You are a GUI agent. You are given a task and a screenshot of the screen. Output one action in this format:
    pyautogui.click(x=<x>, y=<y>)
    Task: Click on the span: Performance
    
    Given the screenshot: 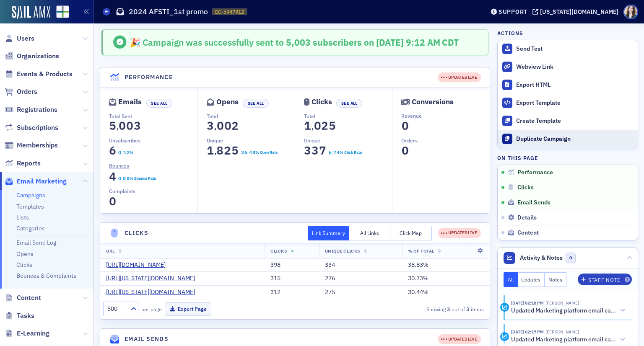 What is the action you would take?
    pyautogui.click(x=535, y=173)
    